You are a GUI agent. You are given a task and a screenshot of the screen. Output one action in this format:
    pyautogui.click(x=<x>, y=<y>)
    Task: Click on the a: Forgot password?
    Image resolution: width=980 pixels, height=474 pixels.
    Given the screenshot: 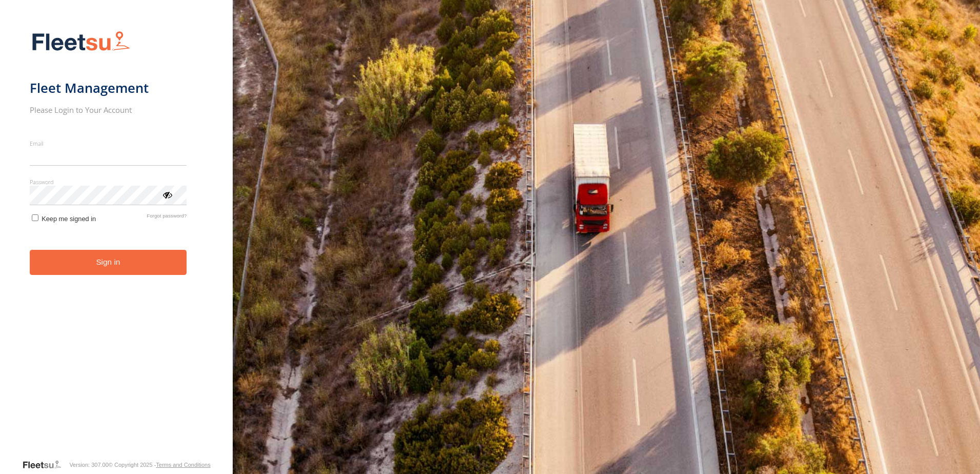 What is the action you would take?
    pyautogui.click(x=166, y=217)
    